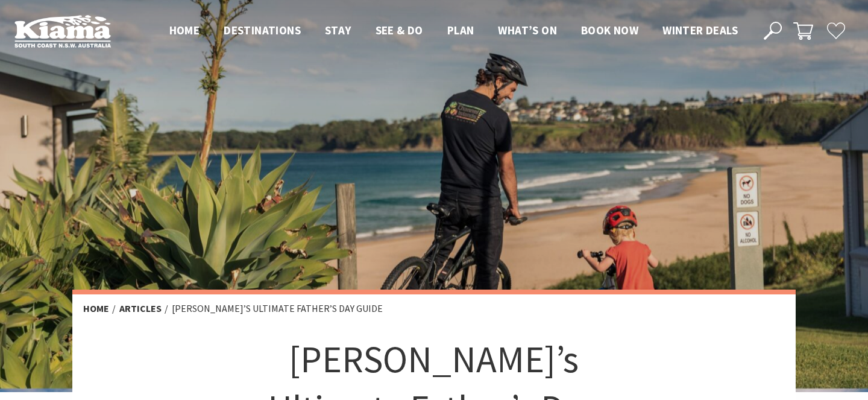 This screenshot has height=400, width=868. What do you see at coordinates (184, 30) in the screenshot?
I see `span: Home` at bounding box center [184, 30].